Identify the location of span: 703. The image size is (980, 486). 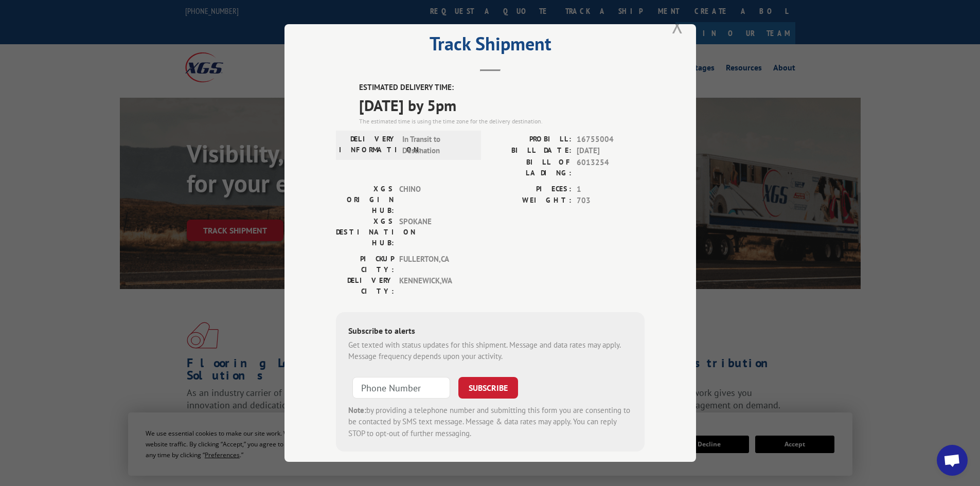
(611, 201).